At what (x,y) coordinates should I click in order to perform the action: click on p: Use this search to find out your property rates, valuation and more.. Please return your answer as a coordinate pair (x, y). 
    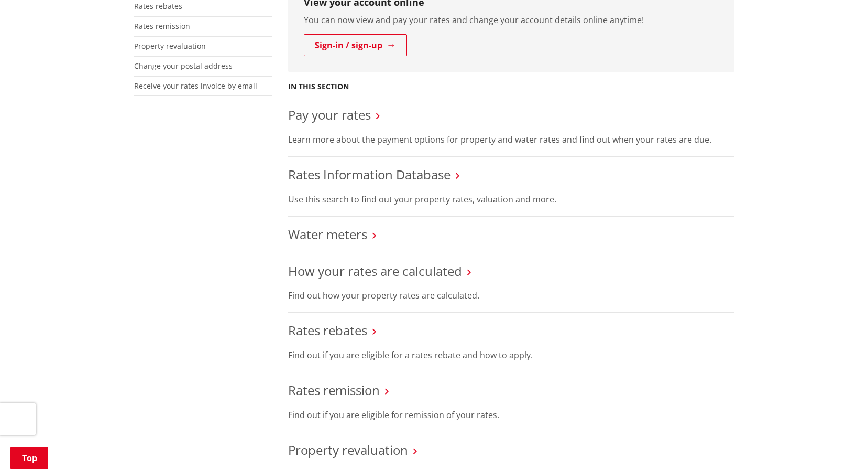
    Looking at the image, I should click on (512, 199).